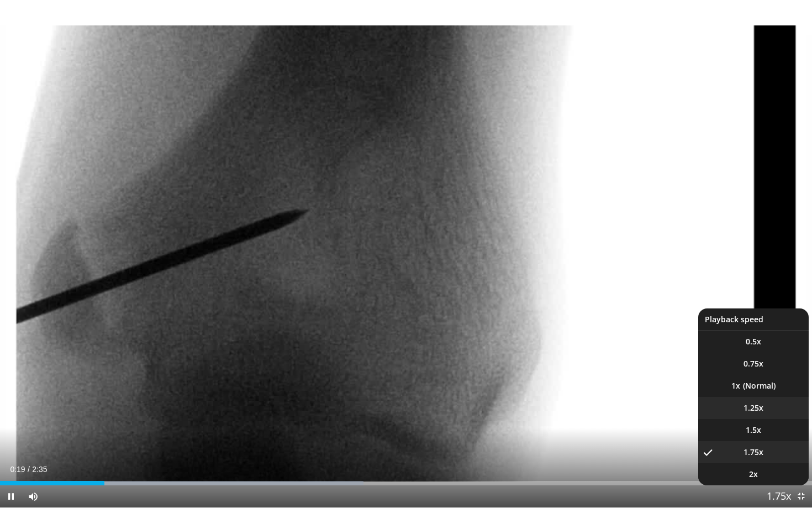 This screenshot has height=508, width=812. What do you see at coordinates (753, 364) in the screenshot?
I see `span: 0.75x` at bounding box center [753, 364].